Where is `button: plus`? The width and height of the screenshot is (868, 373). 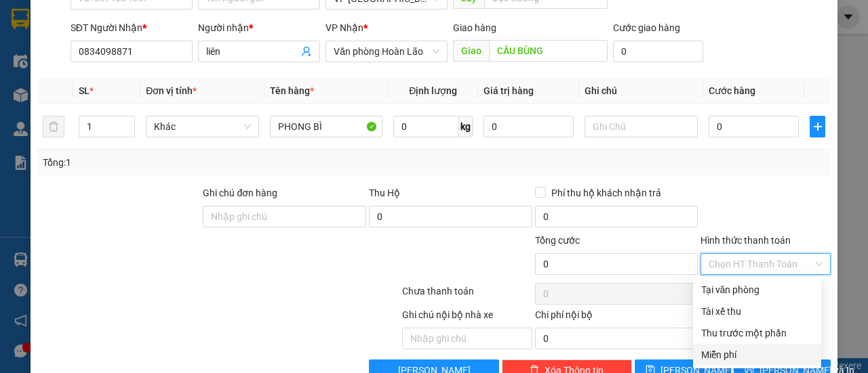
button: plus is located at coordinates (817, 126).